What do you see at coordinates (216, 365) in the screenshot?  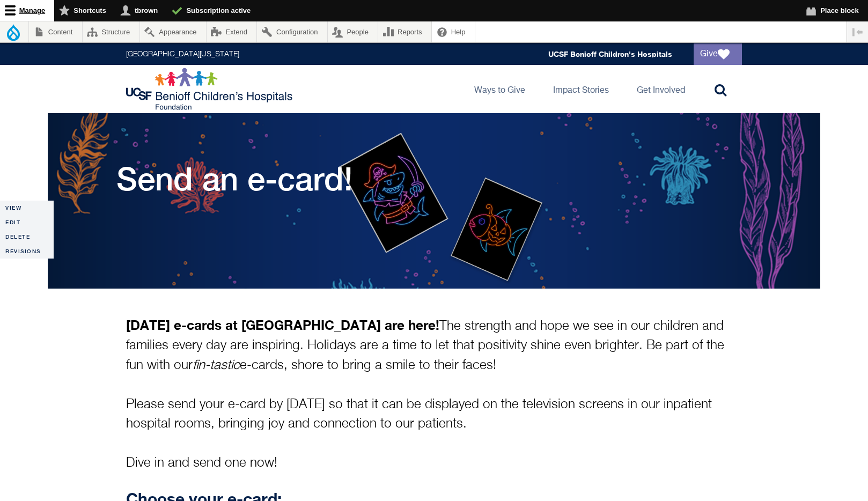 I see `i: fin-tastic` at bounding box center [216, 365].